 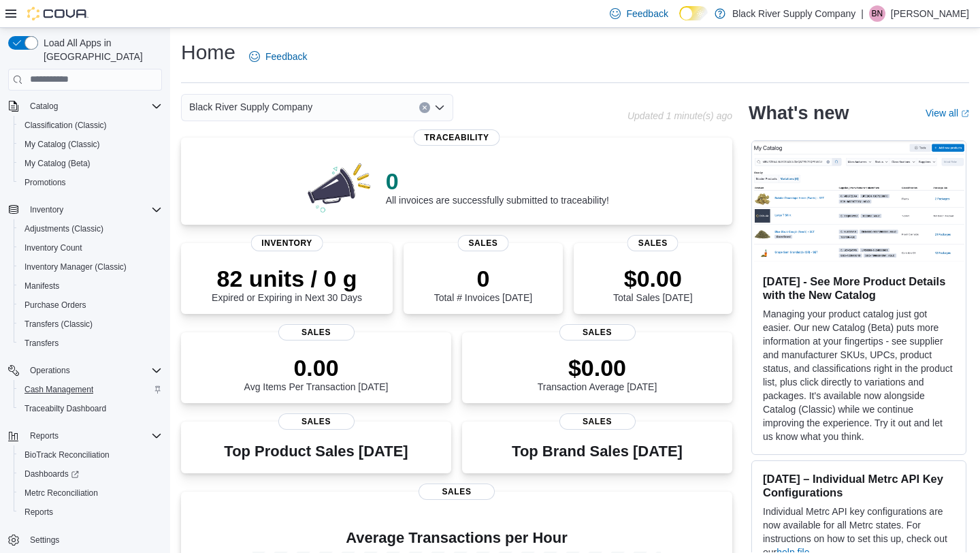 What do you see at coordinates (316, 367) in the screenshot?
I see `p: 0.00` at bounding box center [316, 367].